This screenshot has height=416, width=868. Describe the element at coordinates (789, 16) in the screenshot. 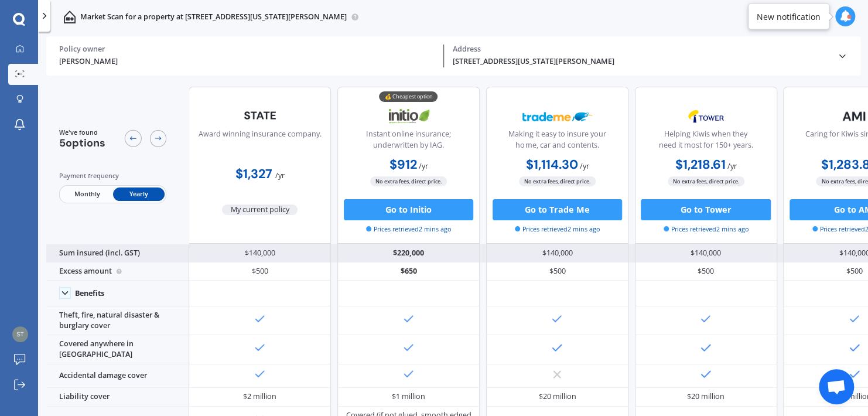

I see `div: New notification` at that location.